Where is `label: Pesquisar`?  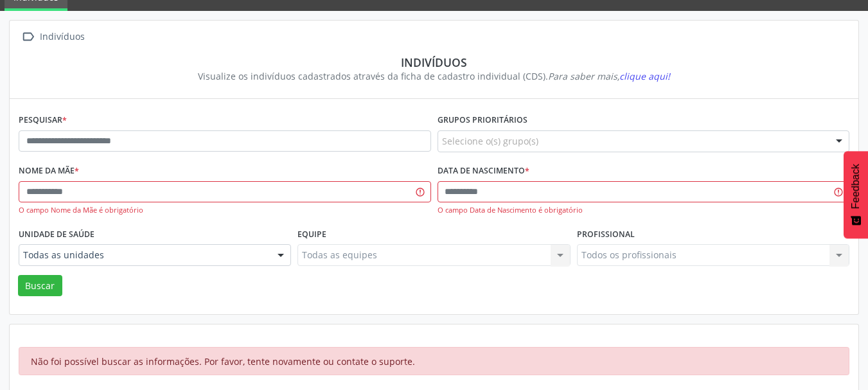 label: Pesquisar is located at coordinates (43, 120).